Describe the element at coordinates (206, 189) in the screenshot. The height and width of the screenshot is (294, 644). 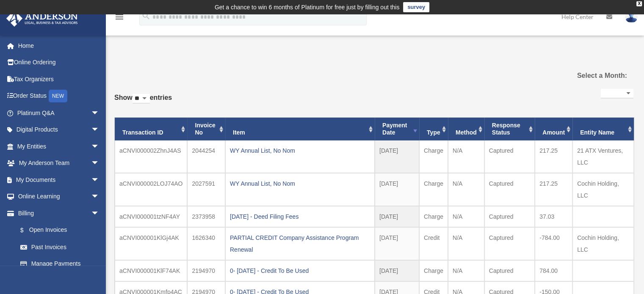
I see `td: 2027591` at that location.